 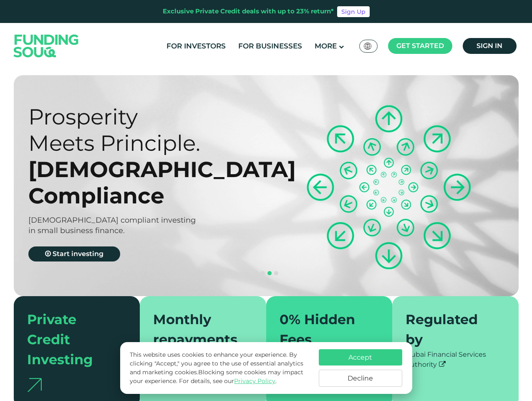 What do you see at coordinates (154, 230) in the screenshot?
I see `div: in small business finance.` at bounding box center [154, 230].